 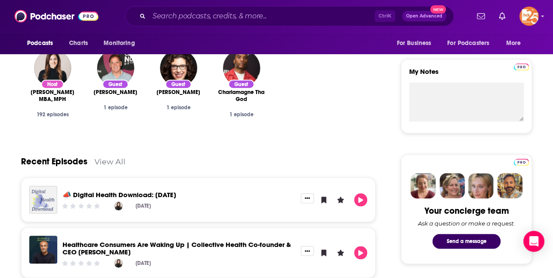 What do you see at coordinates (413, 43) in the screenshot?
I see `span: For Business` at bounding box center [413, 43].